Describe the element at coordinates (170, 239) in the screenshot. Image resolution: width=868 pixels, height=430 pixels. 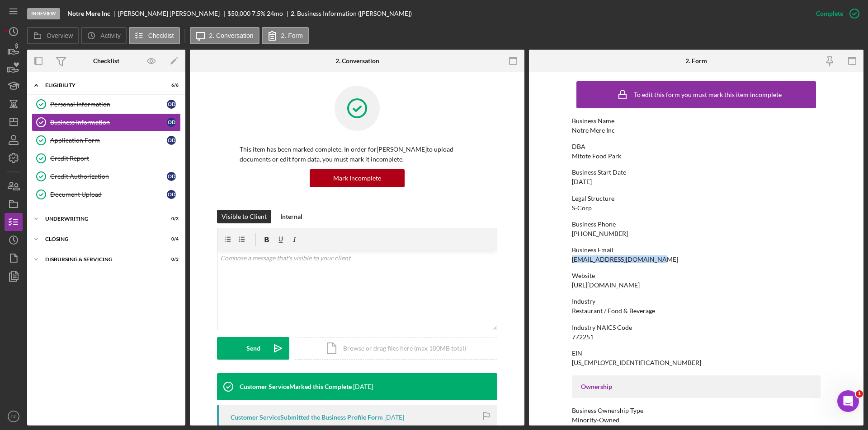
I see `div: 0 / 4` at that location.